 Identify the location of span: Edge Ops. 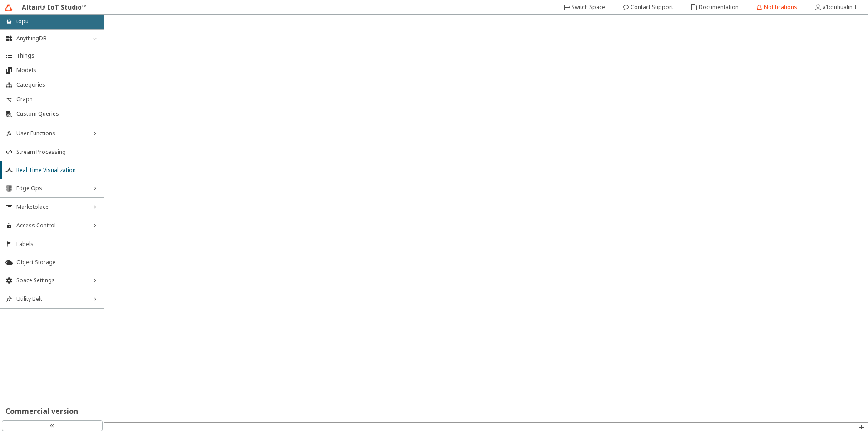
(52, 188).